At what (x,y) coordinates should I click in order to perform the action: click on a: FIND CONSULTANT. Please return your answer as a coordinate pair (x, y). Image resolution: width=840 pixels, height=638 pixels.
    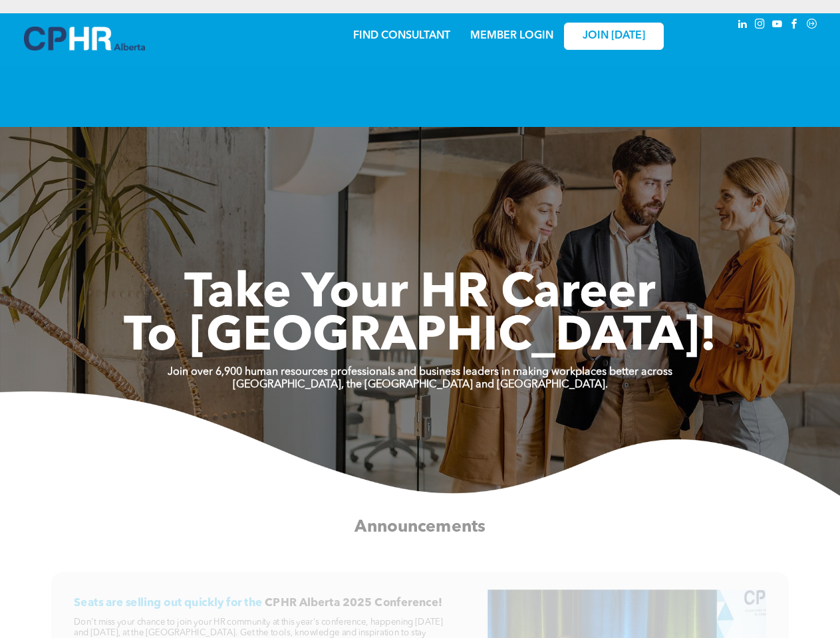
    Looking at the image, I should click on (402, 36).